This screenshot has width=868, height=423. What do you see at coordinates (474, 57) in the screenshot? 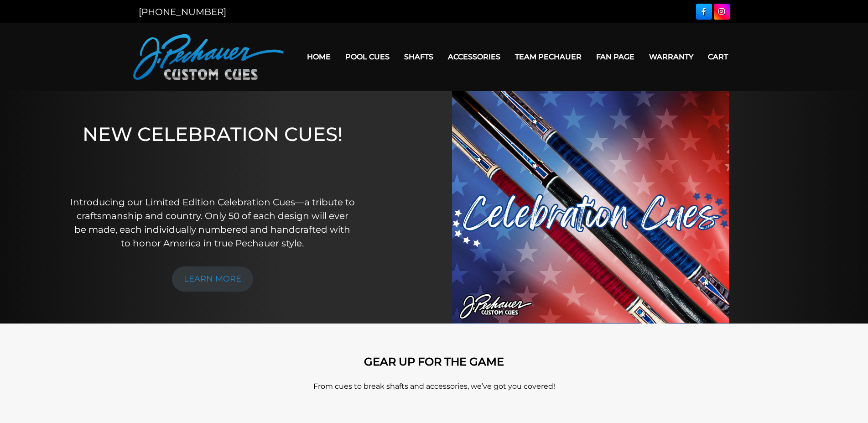
I see `a: Accessories` at bounding box center [474, 57].